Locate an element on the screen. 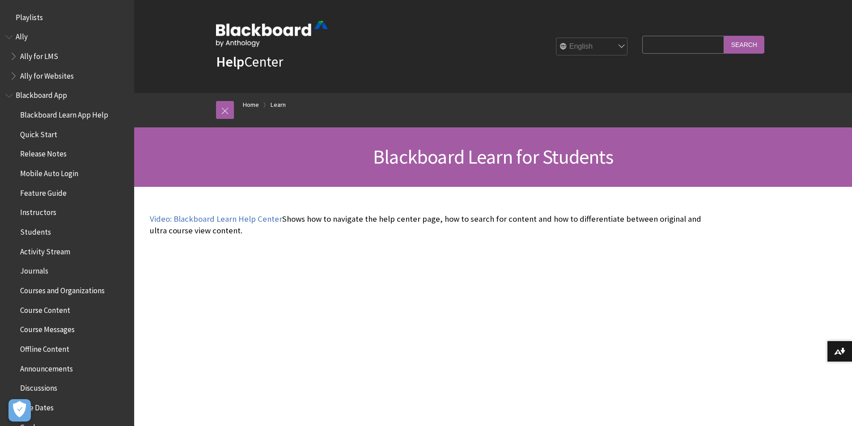 Image resolution: width=852 pixels, height=426 pixels. img: Blackboard by Anthology is located at coordinates (272, 34).